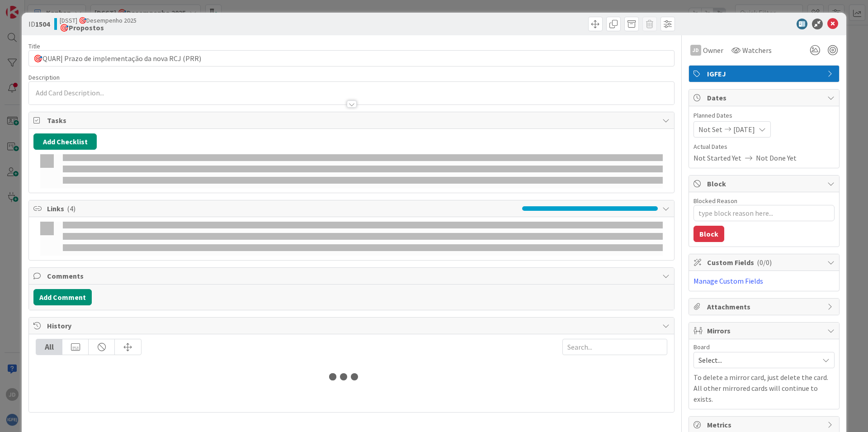  Describe the element at coordinates (710, 130) in the screenshot. I see `span: Not Set` at that location.